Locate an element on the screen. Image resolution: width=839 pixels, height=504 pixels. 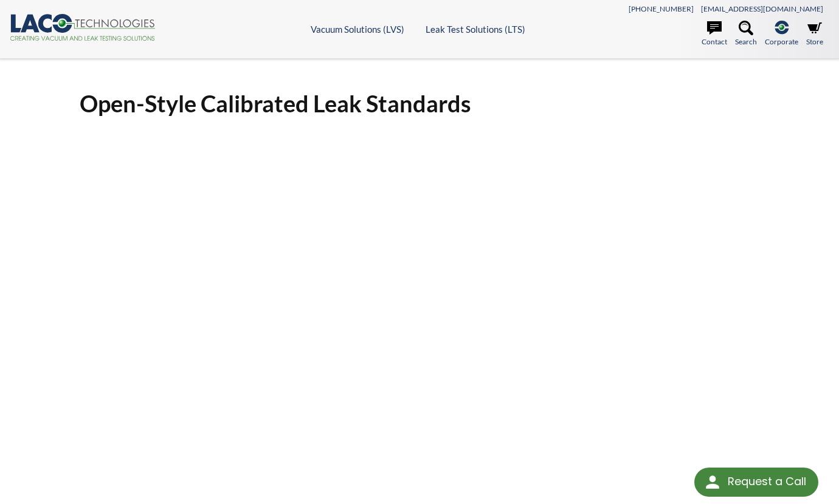
a: Contact is located at coordinates (714, 34).